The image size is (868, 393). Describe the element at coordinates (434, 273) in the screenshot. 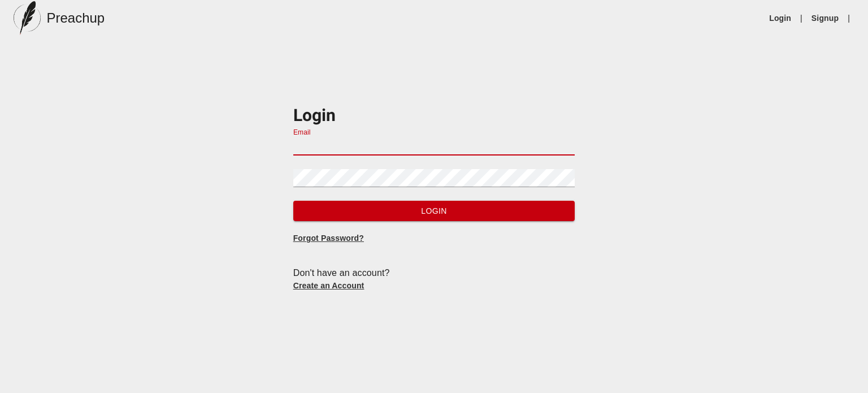

I see `div: Don't have an account?` at that location.